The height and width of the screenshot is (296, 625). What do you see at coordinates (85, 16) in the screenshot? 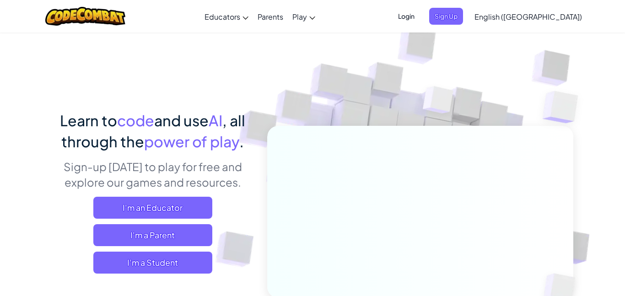
I see `img: CodeCombat logo` at bounding box center [85, 16].